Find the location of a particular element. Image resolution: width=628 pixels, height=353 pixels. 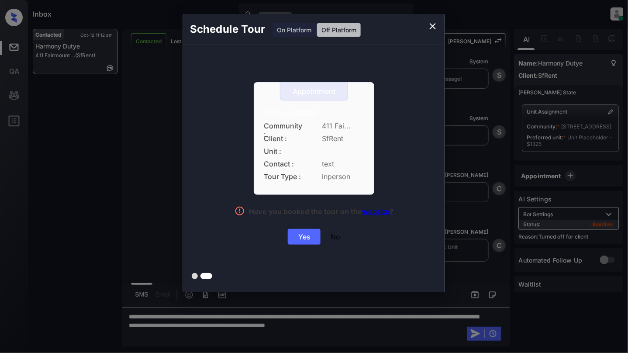

div: Appointment is located at coordinates (314, 91).